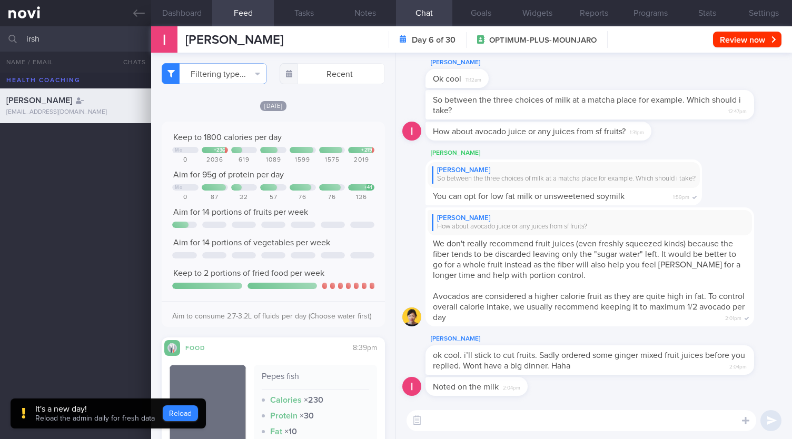 This screenshot has width=792, height=439. I want to click on span: Avocados are considered a higher calorie fruit as they are quite high in fat. To control overall ..., so click(589, 307).